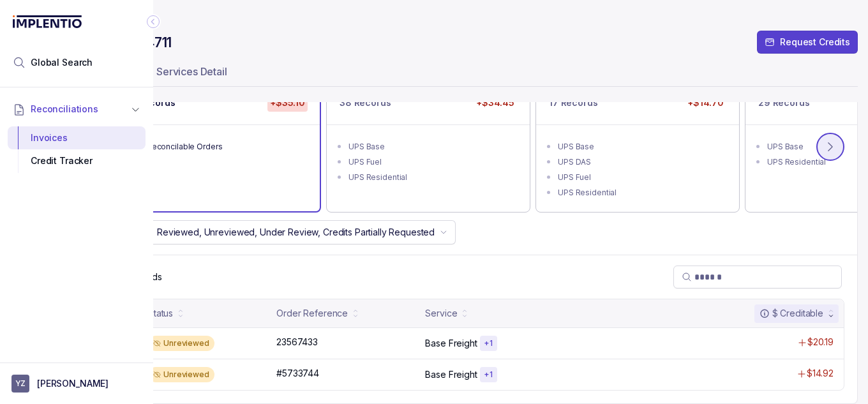  What do you see at coordinates (77, 138) in the screenshot?
I see `div: Invoices` at bounding box center [77, 138].